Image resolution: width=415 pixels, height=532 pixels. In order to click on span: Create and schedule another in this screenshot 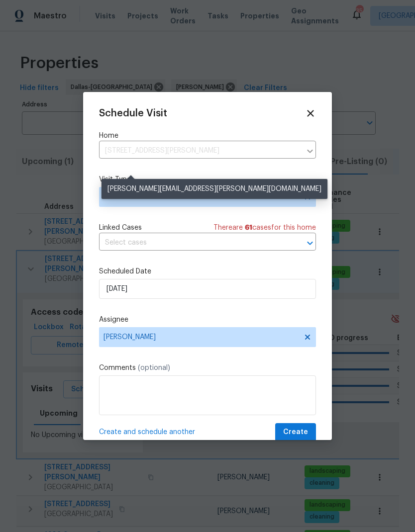, I will do `click(147, 432)`.